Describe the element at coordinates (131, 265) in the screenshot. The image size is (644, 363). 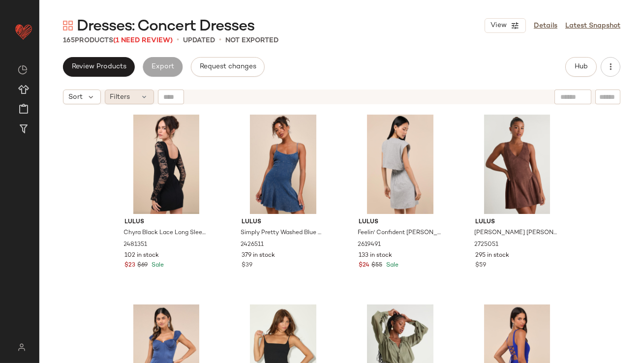
I see `span: $23` at that location.